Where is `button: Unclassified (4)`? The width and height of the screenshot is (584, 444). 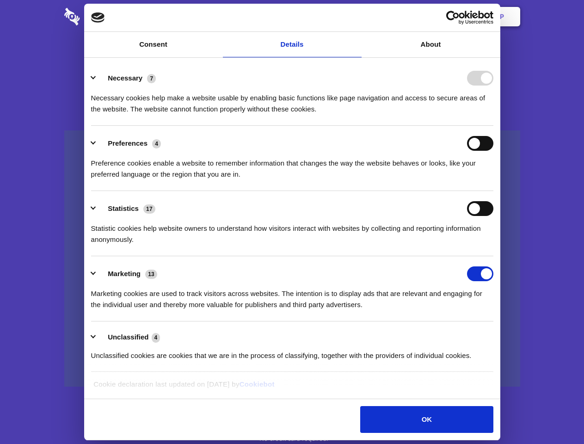 button: Unclassified (4) is located at coordinates (128, 337).